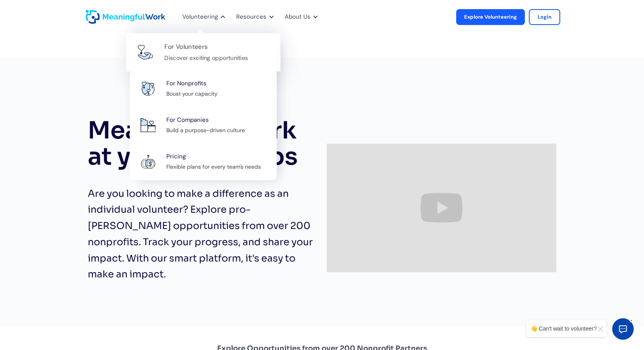 Image resolution: width=644 pixels, height=350 pixels. What do you see at coordinates (203, 162) in the screenshot?
I see `a: PricingFlexible plans for every team's needs` at bounding box center [203, 162].